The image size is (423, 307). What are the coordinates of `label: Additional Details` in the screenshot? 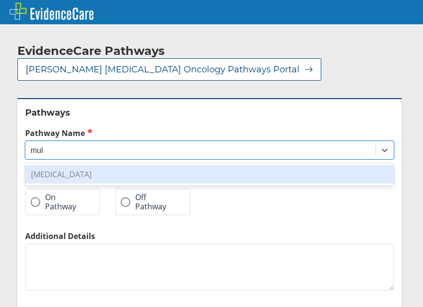 It's located at (210, 236).